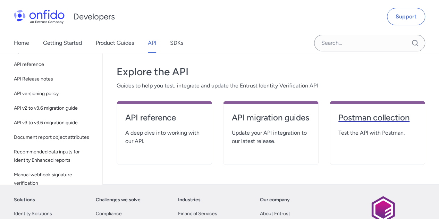 Image resolution: width=439 pixels, height=219 pixels. I want to click on a: Postman collection, so click(378, 121).